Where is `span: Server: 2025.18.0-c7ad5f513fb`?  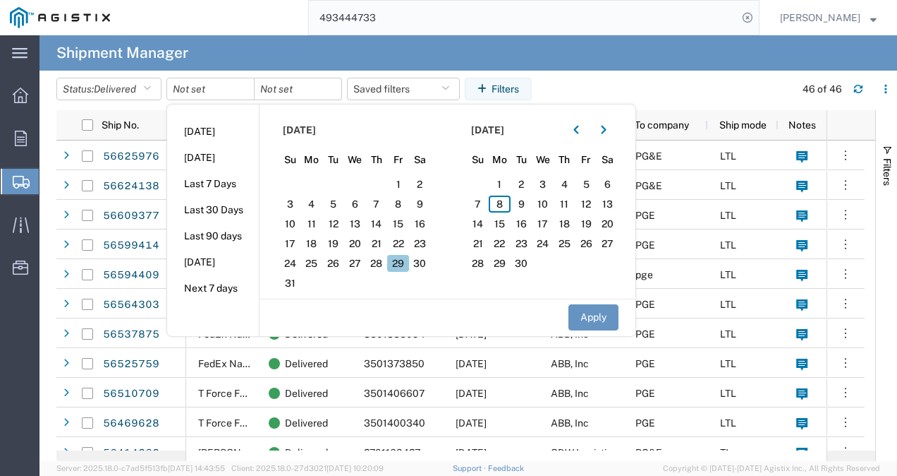 span: Server: 2025.18.0-c7ad5f513fb is located at coordinates (140, 468).